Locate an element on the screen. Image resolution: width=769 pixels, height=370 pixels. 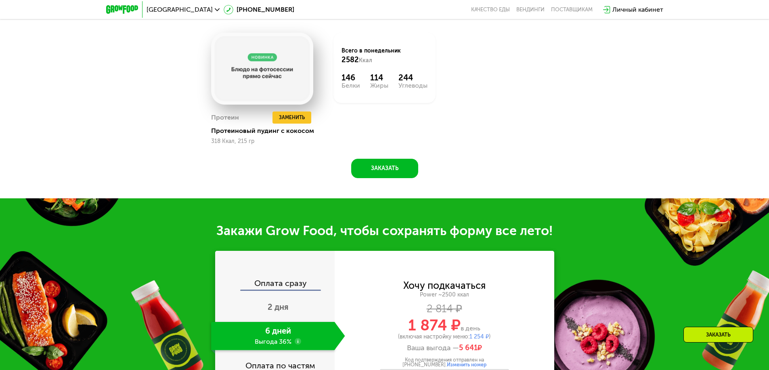
span: Изменить номер is located at coordinates (467, 365).